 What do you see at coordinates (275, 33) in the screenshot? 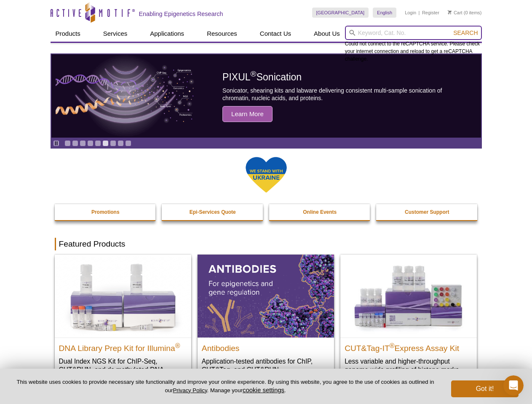
I see `a: Contact Us` at bounding box center [275, 33].